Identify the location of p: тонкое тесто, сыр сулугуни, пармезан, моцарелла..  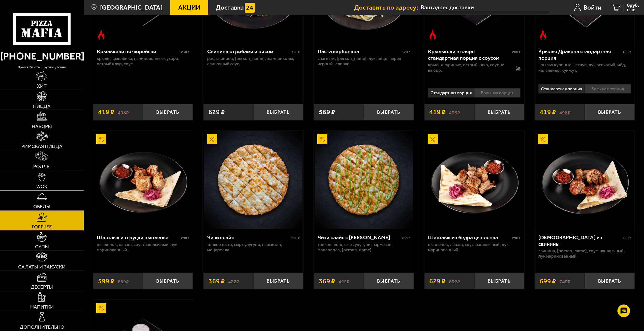
(253, 247).